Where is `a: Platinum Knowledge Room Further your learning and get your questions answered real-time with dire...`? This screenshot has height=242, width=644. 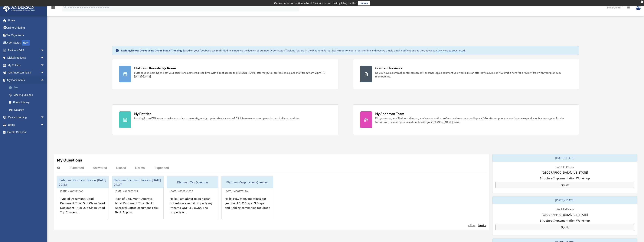
a: Platinum Knowledge Room Further your learning and get your questions answered real-time with dire... is located at coordinates (225, 74).